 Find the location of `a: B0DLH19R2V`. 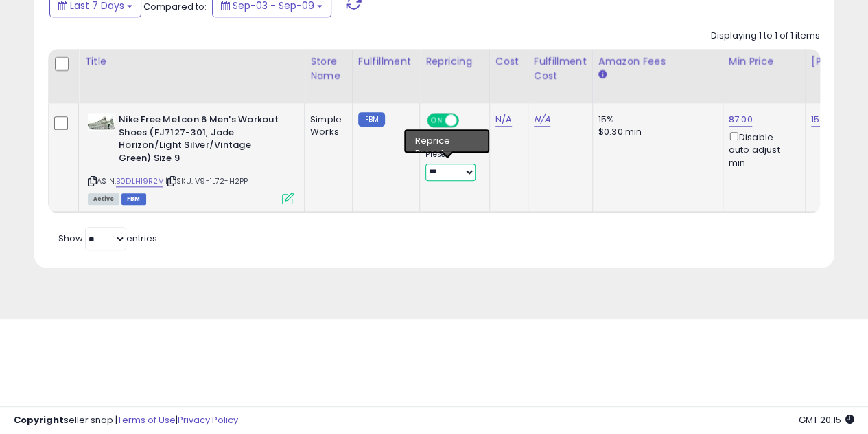

a: B0DLH19R2V is located at coordinates (139, 181).